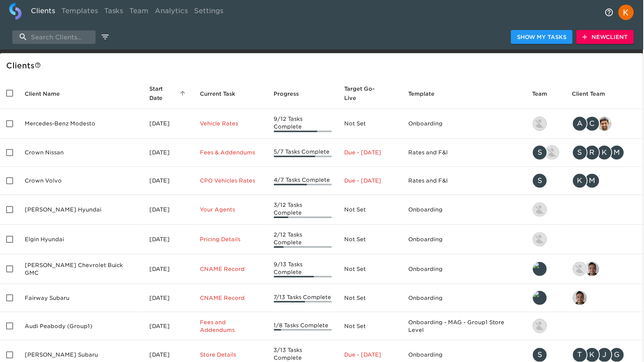  What do you see at coordinates (545, 94) in the screenshot?
I see `span: Team` at bounding box center [545, 94].